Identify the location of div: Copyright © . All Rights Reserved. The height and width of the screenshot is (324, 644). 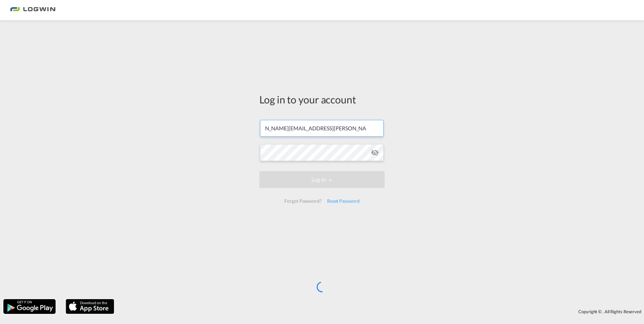
(380, 311).